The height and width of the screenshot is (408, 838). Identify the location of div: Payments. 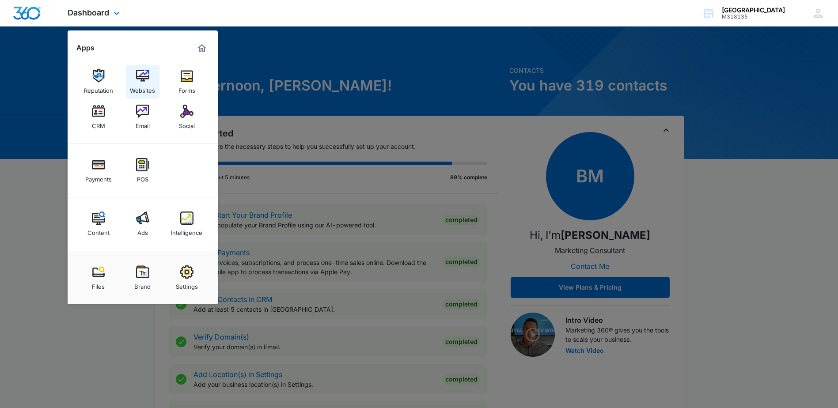
(98, 177).